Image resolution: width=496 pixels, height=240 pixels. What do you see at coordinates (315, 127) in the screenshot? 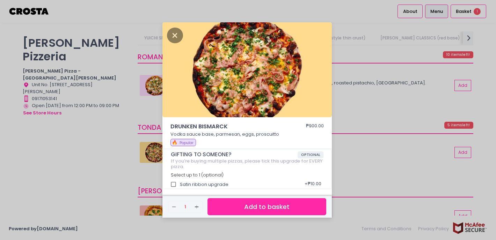
I see `div: ₱900.00` at bounding box center [315, 127].